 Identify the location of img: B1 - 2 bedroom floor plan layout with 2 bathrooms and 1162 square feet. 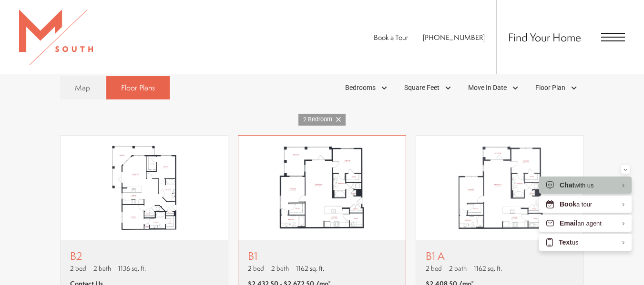
(321, 188).